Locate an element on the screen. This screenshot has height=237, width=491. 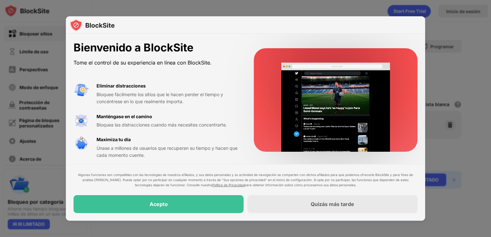
font: para obtener información sobre cómo procesamos sus datos personales. is located at coordinates (300, 185).